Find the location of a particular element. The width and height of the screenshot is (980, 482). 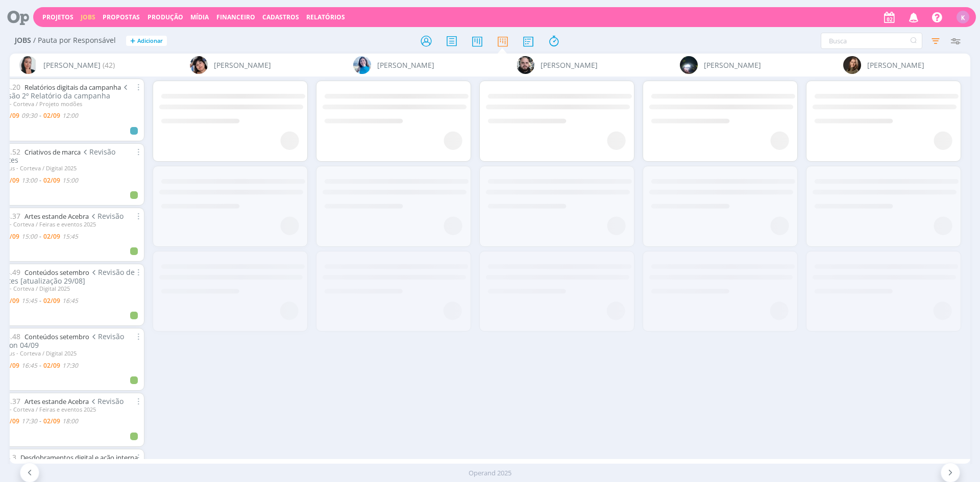

button: Mídia is located at coordinates (200, 18).